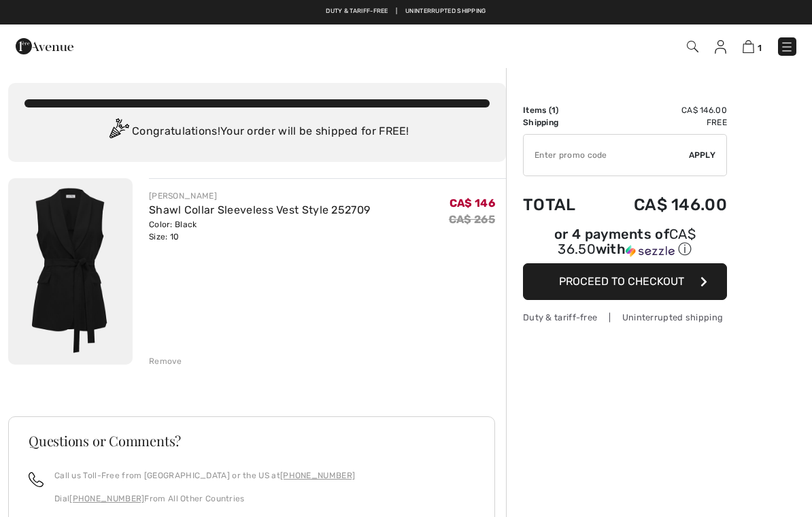  Describe the element at coordinates (787, 47) in the screenshot. I see `img: Menu` at that location.